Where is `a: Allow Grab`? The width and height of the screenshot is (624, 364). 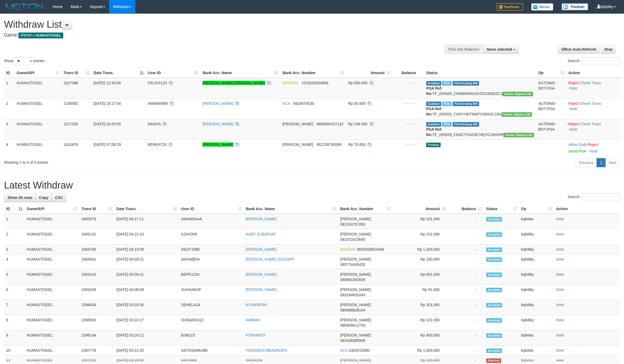 a: Allow Grab is located at coordinates (578, 144).